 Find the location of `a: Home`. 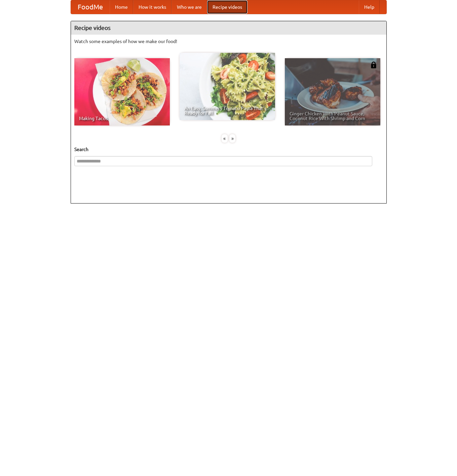

a: Home is located at coordinates (122, 7).